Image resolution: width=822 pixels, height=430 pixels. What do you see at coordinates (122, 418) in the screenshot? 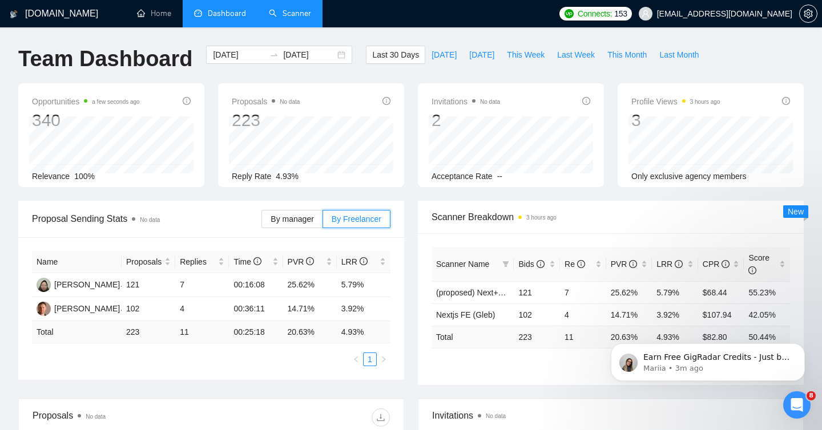
I see `div: Proposals` at bounding box center [122, 418].